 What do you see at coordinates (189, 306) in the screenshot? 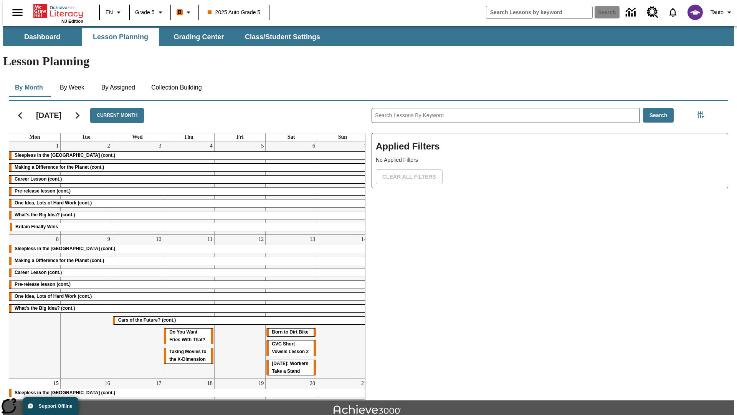
I see `td: September 11, 2025` at bounding box center [189, 306].